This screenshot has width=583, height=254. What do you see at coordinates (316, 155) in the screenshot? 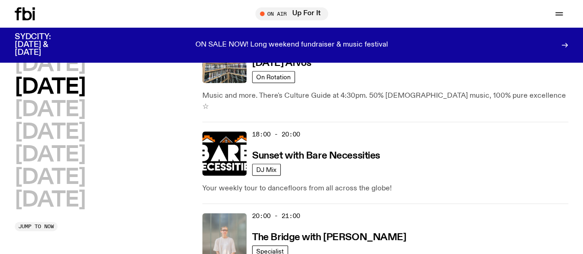
I see `a: Sunset with Bare Necessities` at bounding box center [316, 155].